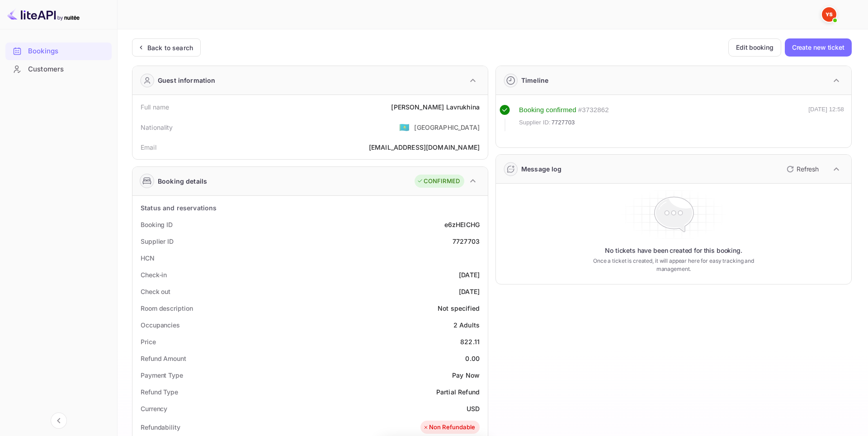  Describe the element at coordinates (404, 127) in the screenshot. I see `span: United States` at that location.